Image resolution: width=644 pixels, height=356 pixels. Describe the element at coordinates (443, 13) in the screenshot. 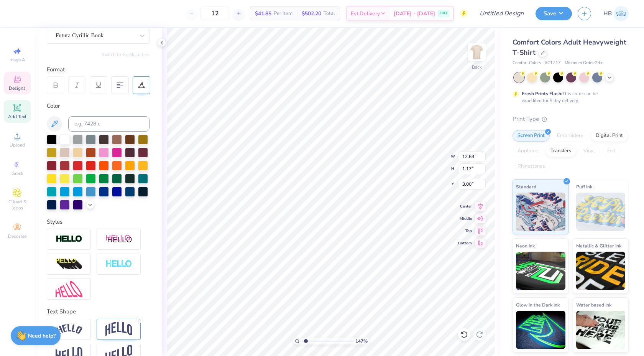

I see `span: FREE` at that location.